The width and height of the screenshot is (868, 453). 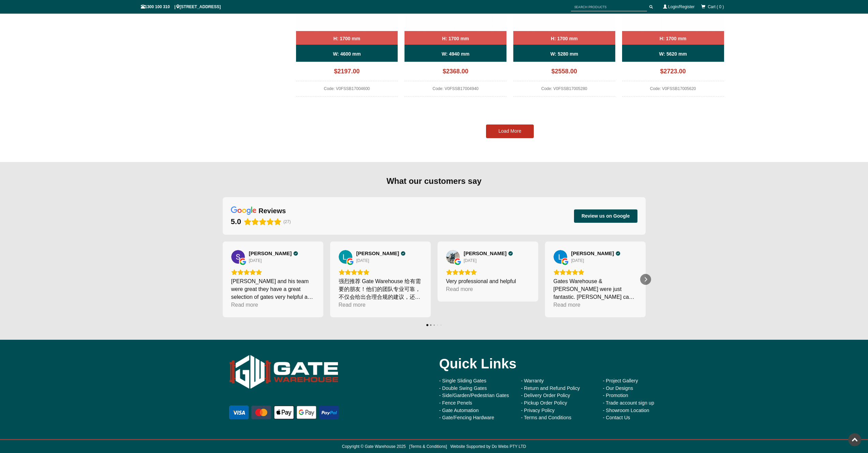 What do you see at coordinates (564, 90) in the screenshot?
I see `div: Code: V0FSSB17005280` at bounding box center [564, 90].